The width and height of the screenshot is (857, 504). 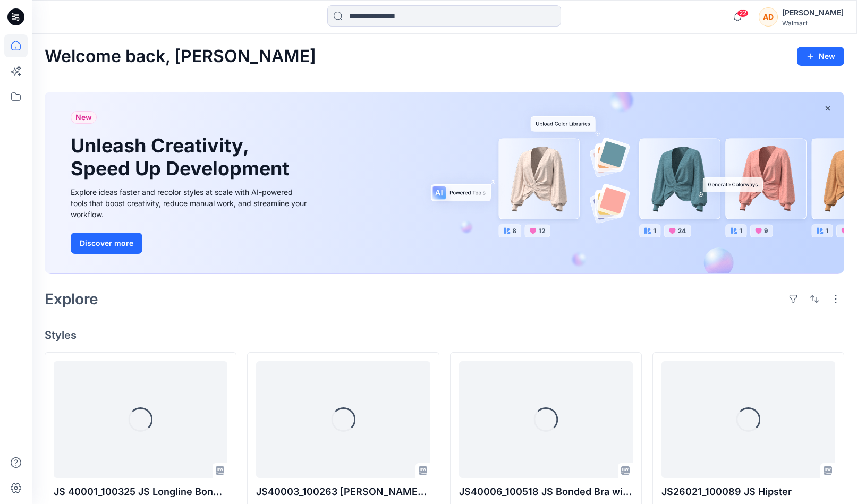 What do you see at coordinates (190, 203) in the screenshot?
I see `div: Explore ideas faster and recolor styles at scale with AI-powered tools that boost creativity, red...` at bounding box center [190, 203].